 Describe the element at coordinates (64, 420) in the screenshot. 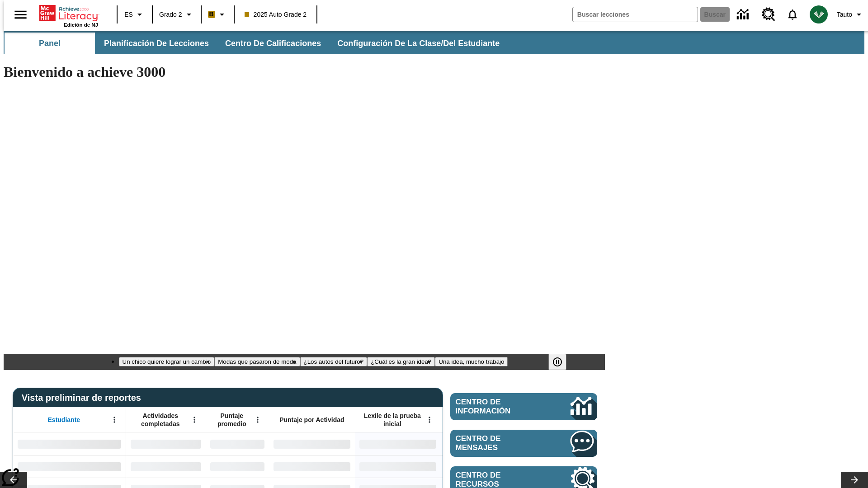

I see `span: Estudiante` at that location.